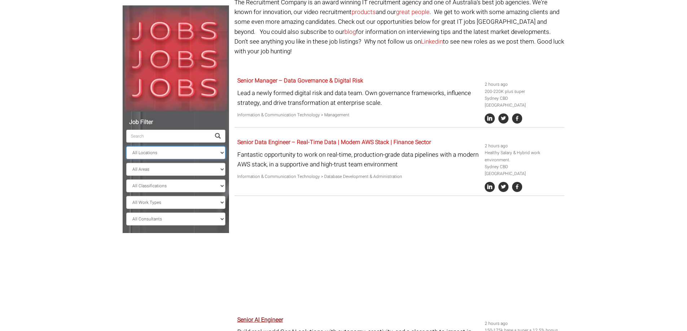 The width and height of the screenshot is (687, 331). What do you see at coordinates (358, 98) in the screenshot?
I see `p: Lead a newly formed digital risk and data team. Own governance frameworks, influence strategy, an...` at bounding box center [358, 98].